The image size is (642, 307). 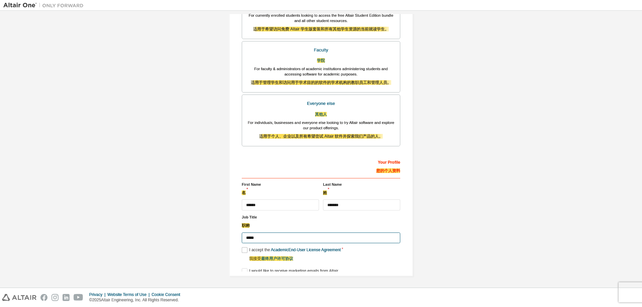 I want to click on font: 适用于希望访问免费 Altair 学生版套装和所有其他学生资源的当前就读学生。, so click(x=321, y=29).